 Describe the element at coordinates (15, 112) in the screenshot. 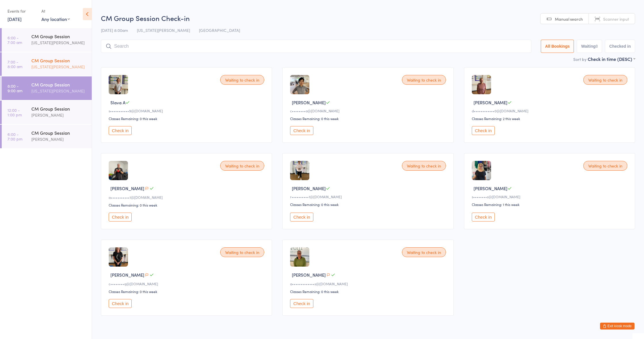

I see `time: 12:00 - 1:00 pm` at that location.